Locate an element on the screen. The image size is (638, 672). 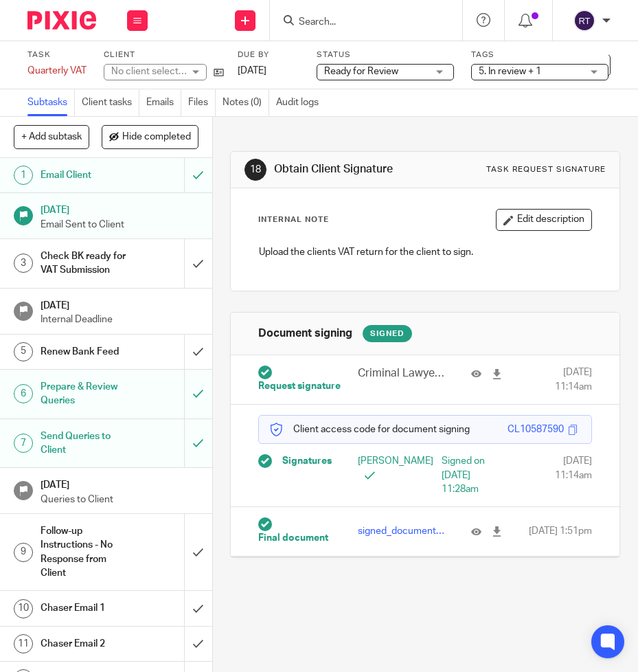
div: 18 is located at coordinates (255, 169).